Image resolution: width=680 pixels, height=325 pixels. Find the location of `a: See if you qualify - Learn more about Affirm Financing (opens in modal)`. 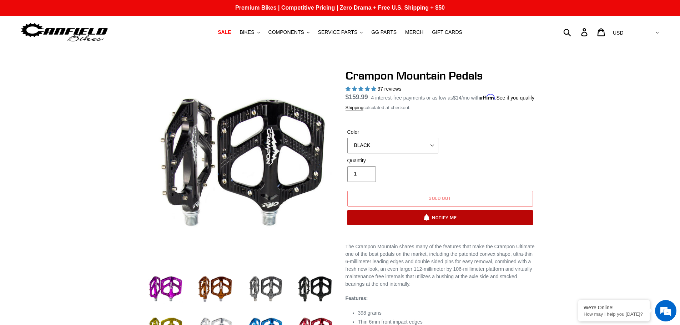

a: See if you qualify - Learn more about Affirm Financing (opens in modal) is located at coordinates (515, 98).